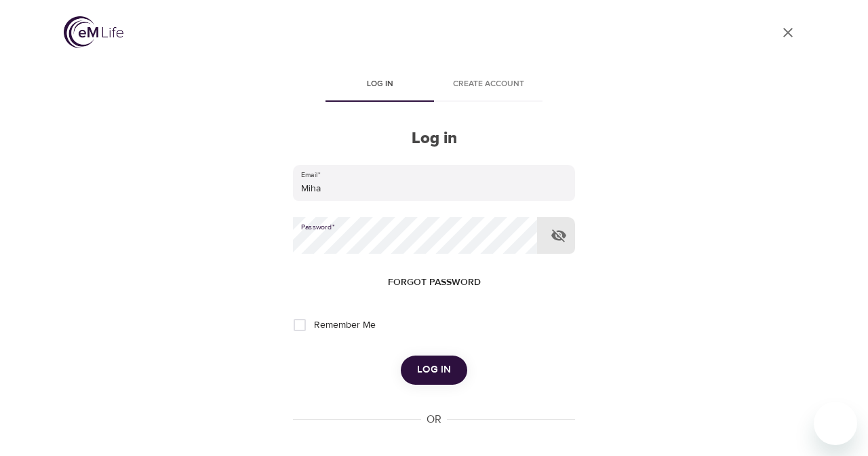 This screenshot has width=868, height=456. Describe the element at coordinates (434, 419) in the screenshot. I see `div: OR` at that location.